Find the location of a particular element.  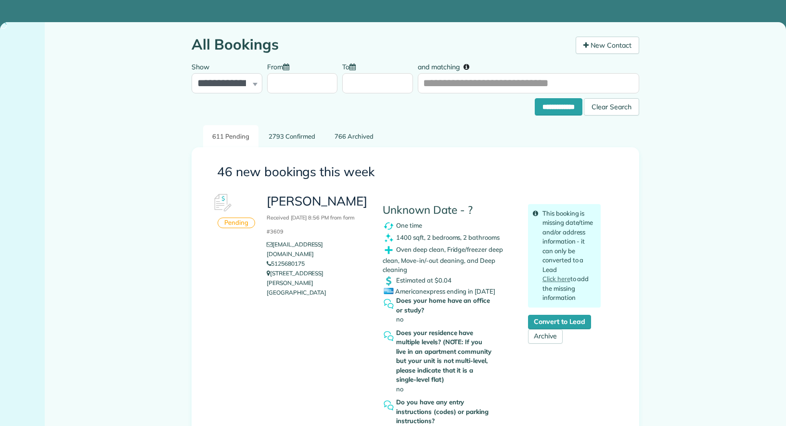

label: To is located at coordinates (351, 66).